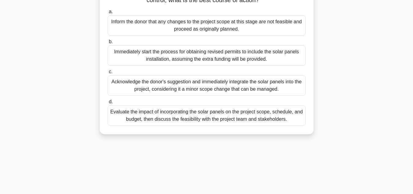  Describe the element at coordinates (111, 11) in the screenshot. I see `span: a.` at that location.